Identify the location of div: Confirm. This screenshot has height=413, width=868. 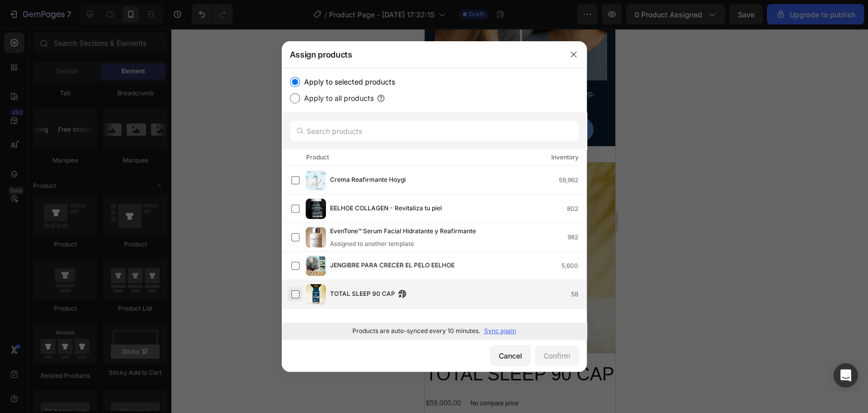
(557, 355).